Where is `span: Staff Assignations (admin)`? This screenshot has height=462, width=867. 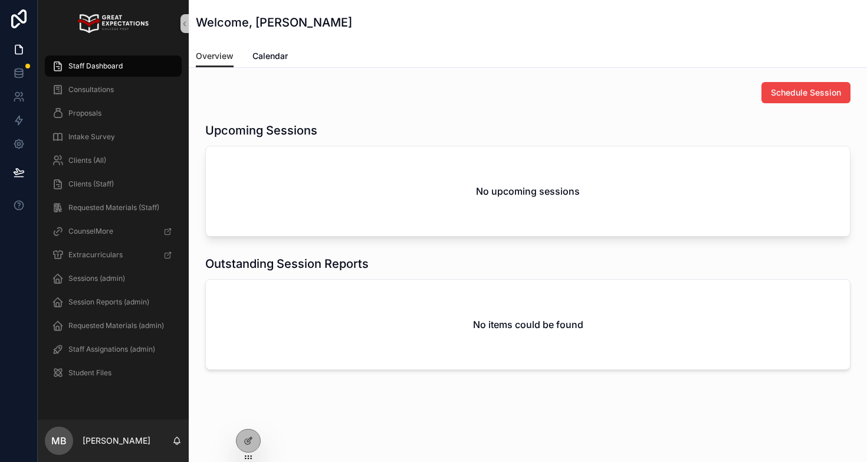 span: Staff Assignations (admin) is located at coordinates (111, 349).